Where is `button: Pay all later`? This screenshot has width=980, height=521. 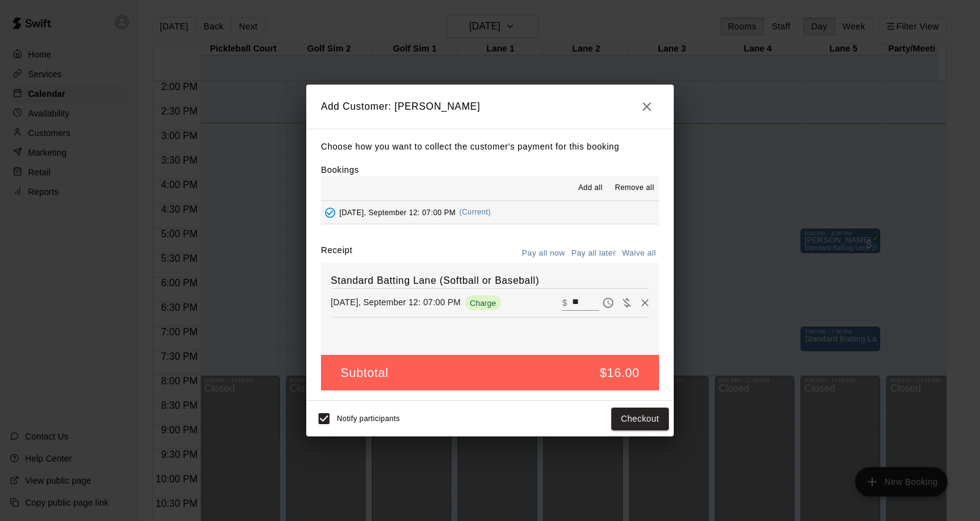 button: Pay all later is located at coordinates (594, 253).